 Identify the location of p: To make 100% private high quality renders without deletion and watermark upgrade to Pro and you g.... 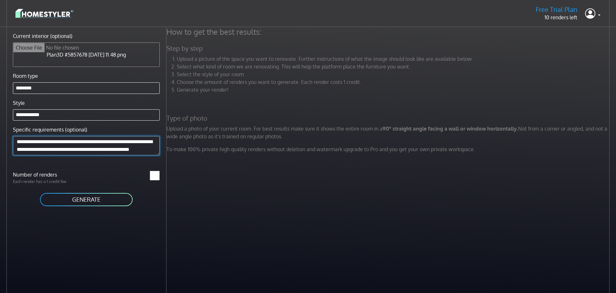
(389, 149).